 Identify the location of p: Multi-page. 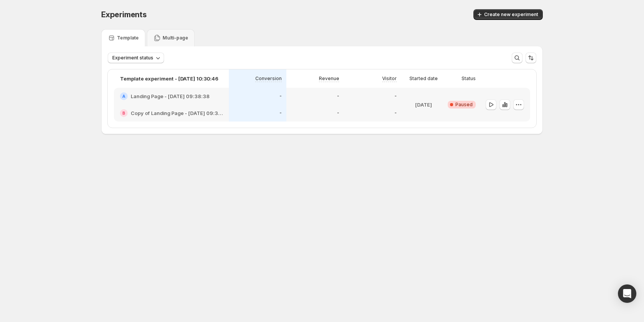
(175, 38).